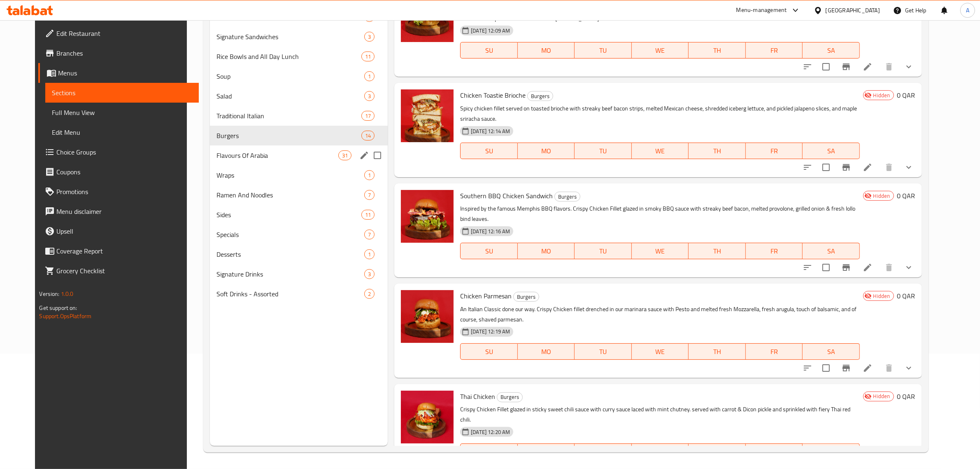 This screenshot has width=980, height=469. Describe the element at coordinates (290, 175) in the screenshot. I see `span: Wraps` at that location.